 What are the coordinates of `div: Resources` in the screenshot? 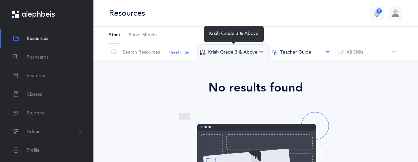 It's located at (127, 13).